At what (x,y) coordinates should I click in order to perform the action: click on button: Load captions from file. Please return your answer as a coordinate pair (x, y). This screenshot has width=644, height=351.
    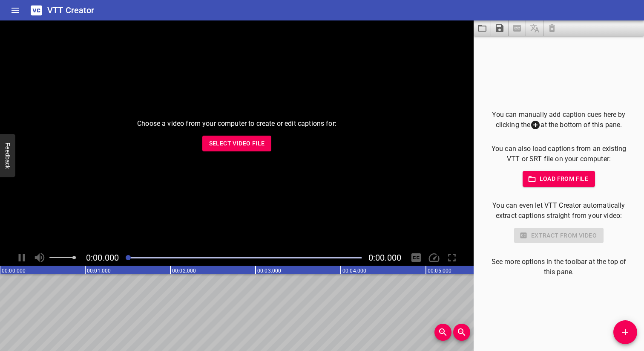
    Looking at the image, I should click on (482, 28).